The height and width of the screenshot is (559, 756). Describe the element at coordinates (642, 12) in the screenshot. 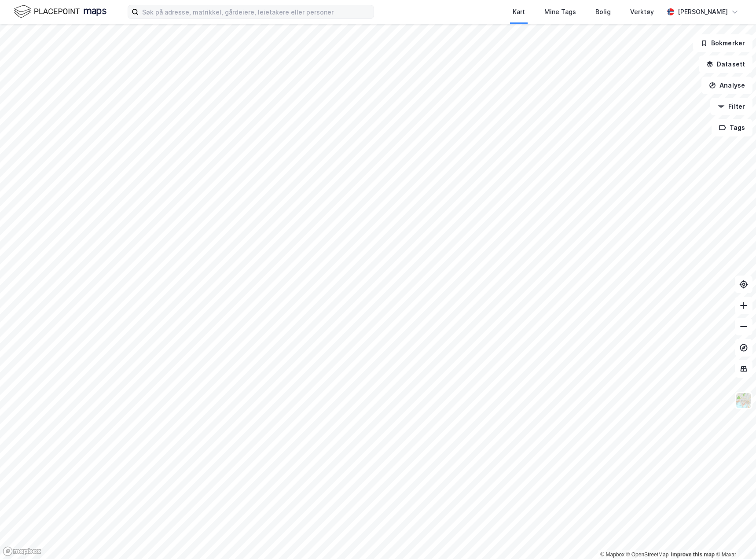

I see `div: Verktøy` at that location.